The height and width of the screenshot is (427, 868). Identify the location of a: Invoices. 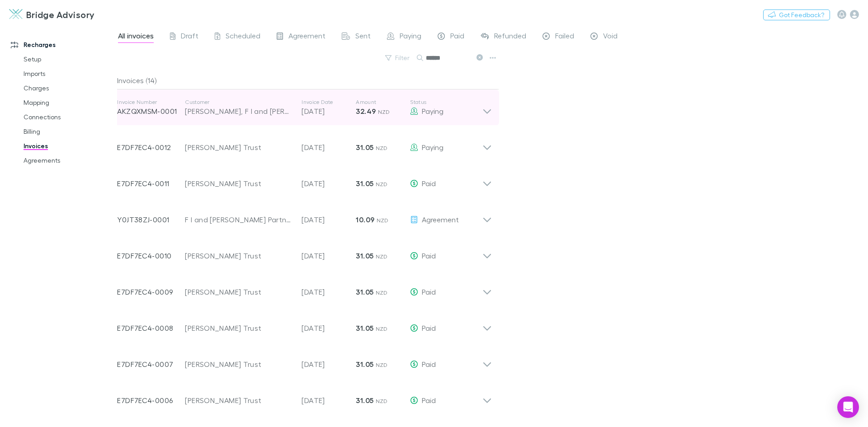
(68, 146).